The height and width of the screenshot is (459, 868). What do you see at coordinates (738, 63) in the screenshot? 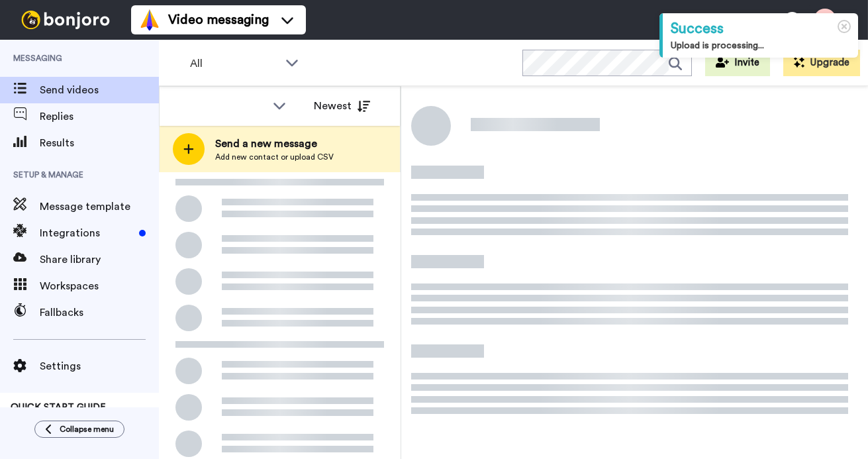
I see `a: Invite` at bounding box center [738, 63].